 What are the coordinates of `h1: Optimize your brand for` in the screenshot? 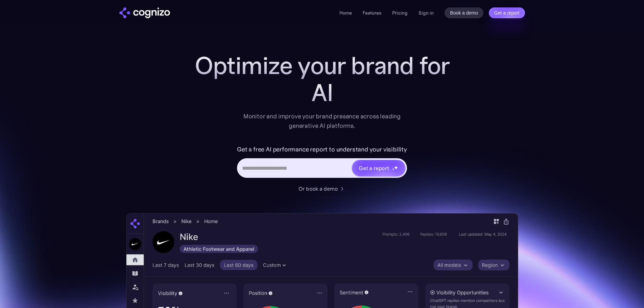 It's located at (322, 66).